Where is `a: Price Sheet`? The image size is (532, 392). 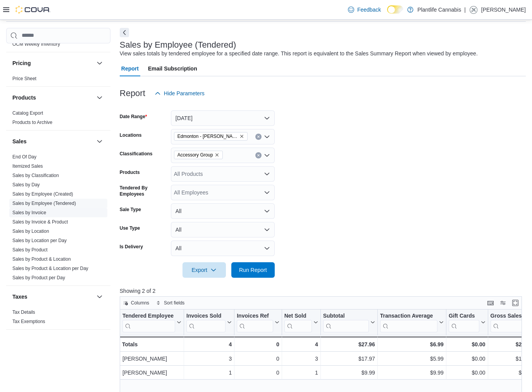 a: Price Sheet is located at coordinates (25, 79).